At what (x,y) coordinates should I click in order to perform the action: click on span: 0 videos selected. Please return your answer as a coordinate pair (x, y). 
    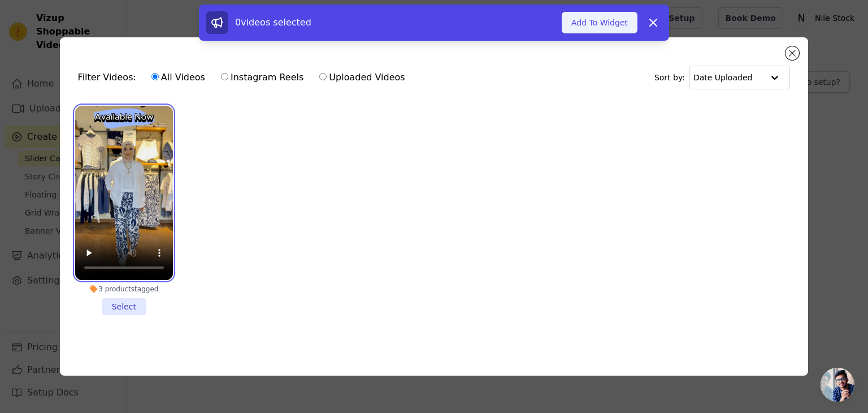
    Looking at the image, I should click on (273, 22).